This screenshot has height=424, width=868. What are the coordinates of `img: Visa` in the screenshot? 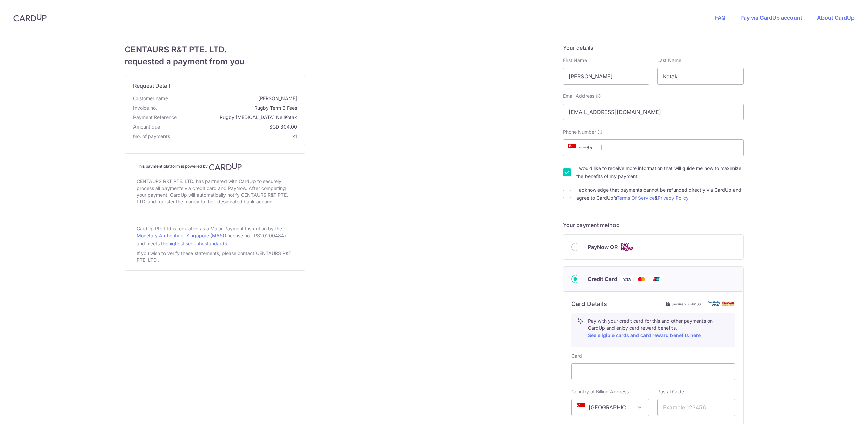 It's located at (627, 279).